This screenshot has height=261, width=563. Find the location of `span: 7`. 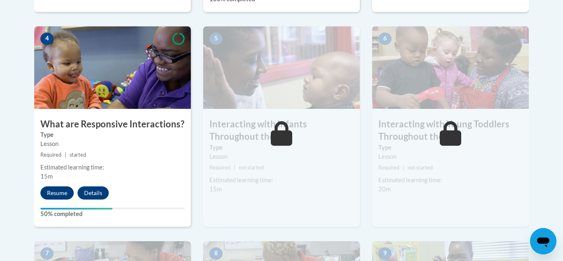

span: 7 is located at coordinates (47, 254).